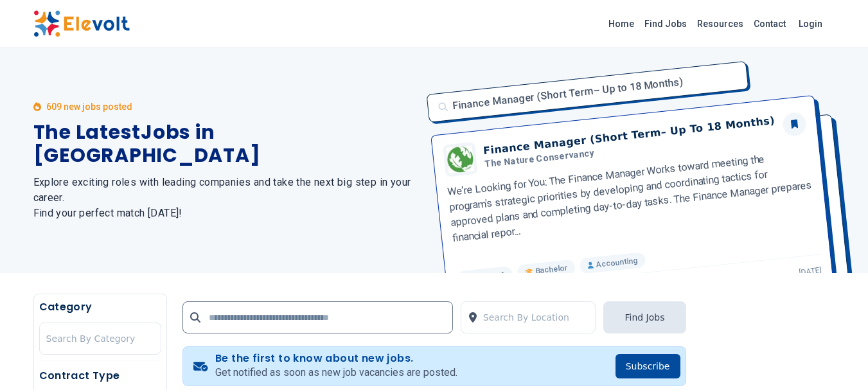 This screenshot has height=390, width=868. I want to click on button: Find Jobs, so click(645, 318).